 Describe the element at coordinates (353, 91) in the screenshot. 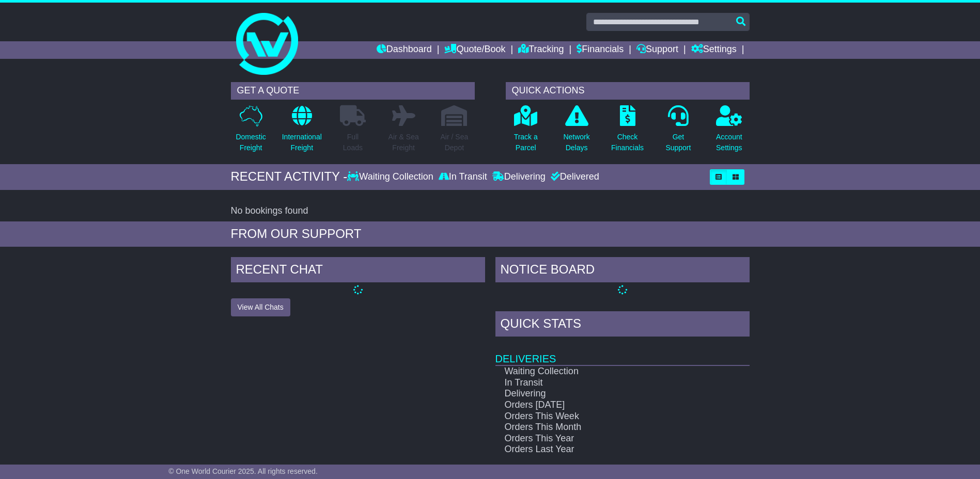

I see `div: GET A QUOTE` at that location.